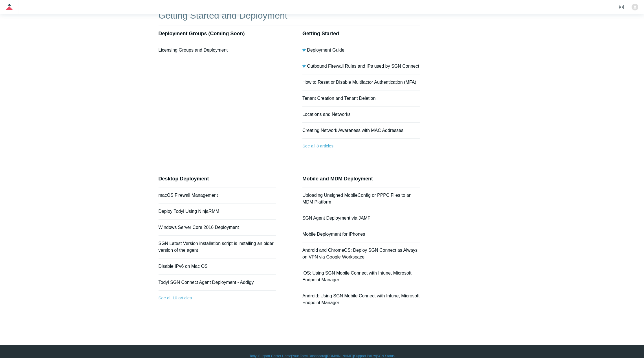 The height and width of the screenshot is (358, 644). What do you see at coordinates (360, 253) in the screenshot?
I see `a: Android and ChromeOS: Deploy SGN Connect as Always on VPN via Google Workspace` at bounding box center [360, 253].